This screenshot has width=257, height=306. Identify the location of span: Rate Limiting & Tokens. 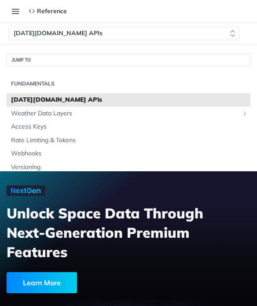
(129, 140).